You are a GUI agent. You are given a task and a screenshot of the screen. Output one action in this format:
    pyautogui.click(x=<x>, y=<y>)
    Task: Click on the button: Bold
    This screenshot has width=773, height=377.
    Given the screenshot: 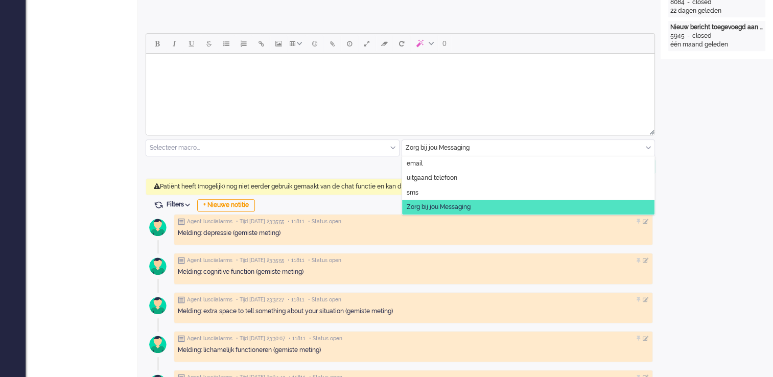 What is the action you would take?
    pyautogui.click(x=157, y=43)
    